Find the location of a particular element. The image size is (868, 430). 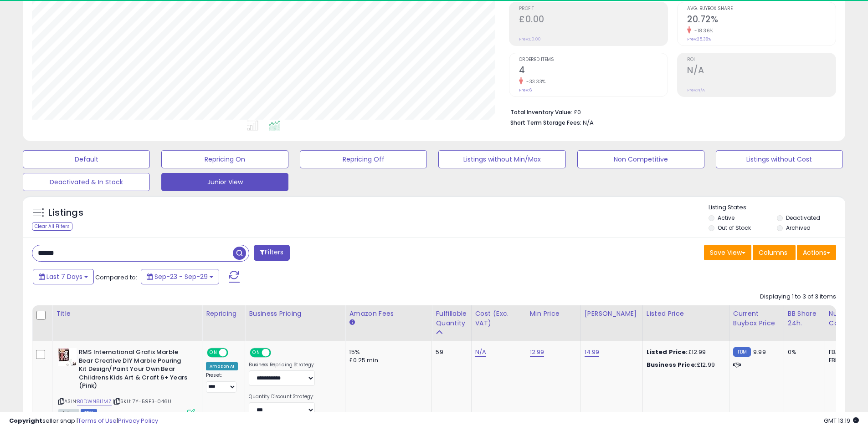

b: Total Inventory Value: is located at coordinates (541, 112).